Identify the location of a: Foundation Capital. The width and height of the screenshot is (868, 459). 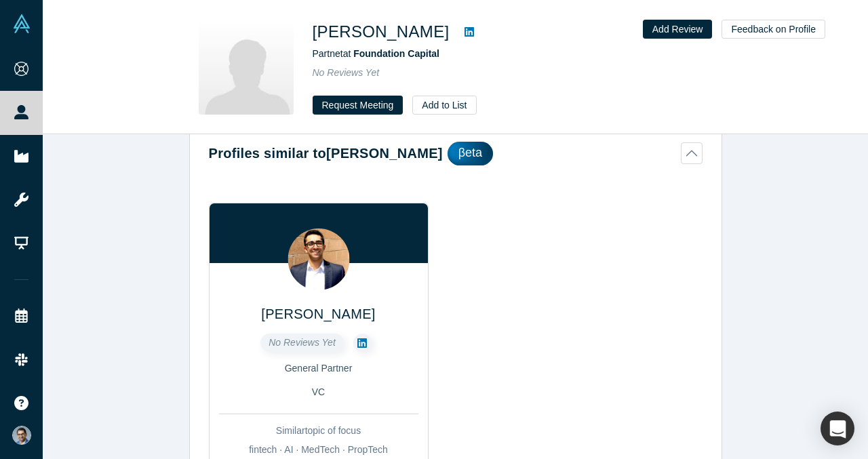
(396, 54).